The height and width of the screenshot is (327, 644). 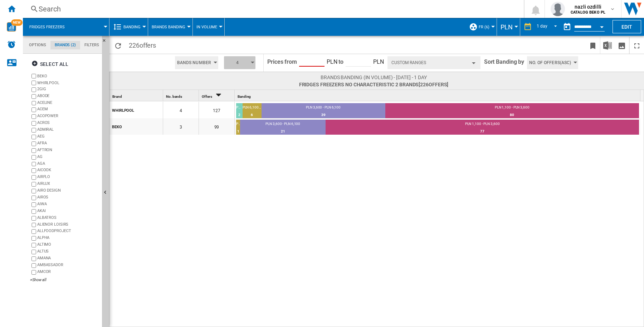 What do you see at coordinates (219, 97) in the screenshot?
I see `span: Sort Descending` at bounding box center [219, 97].